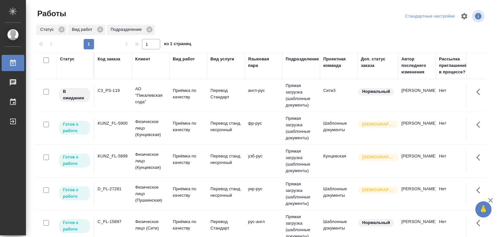 Image resolution: width=498 pixels, height=237 pixels. What do you see at coordinates (113, 91) in the screenshot?
I see `div: C3_PS-119` at bounding box center [113, 91].